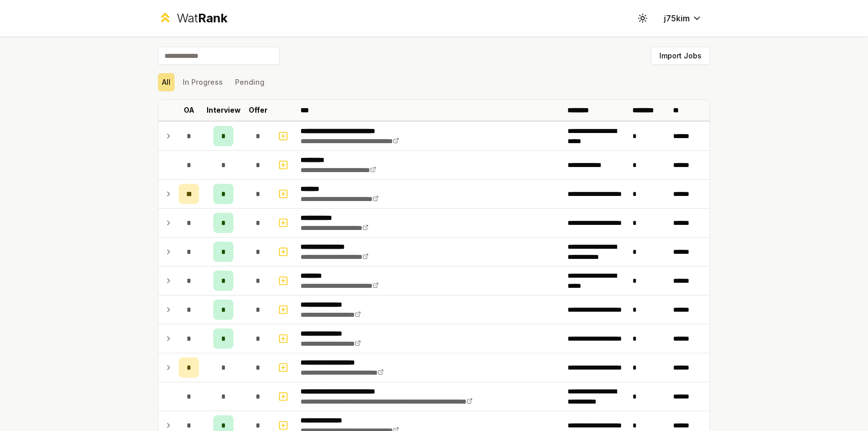 Image resolution: width=868 pixels, height=431 pixels. Describe the element at coordinates (202, 18) in the screenshot. I see `div: Wat` at that location.